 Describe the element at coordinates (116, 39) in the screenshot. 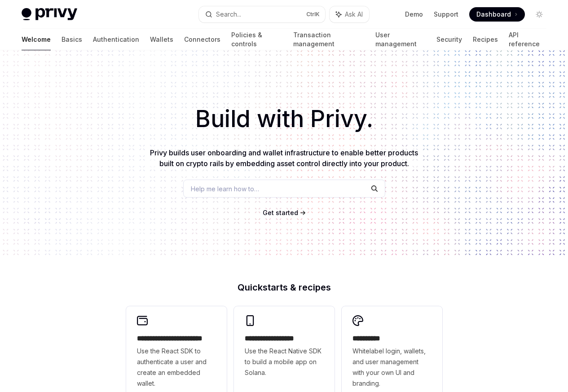

I see `a: Authentication` at that location.